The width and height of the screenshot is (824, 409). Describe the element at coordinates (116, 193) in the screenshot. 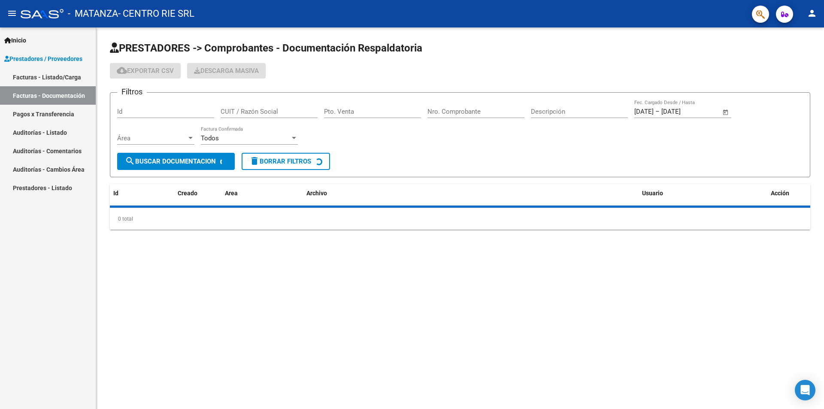

I see `span: Id` at that location.